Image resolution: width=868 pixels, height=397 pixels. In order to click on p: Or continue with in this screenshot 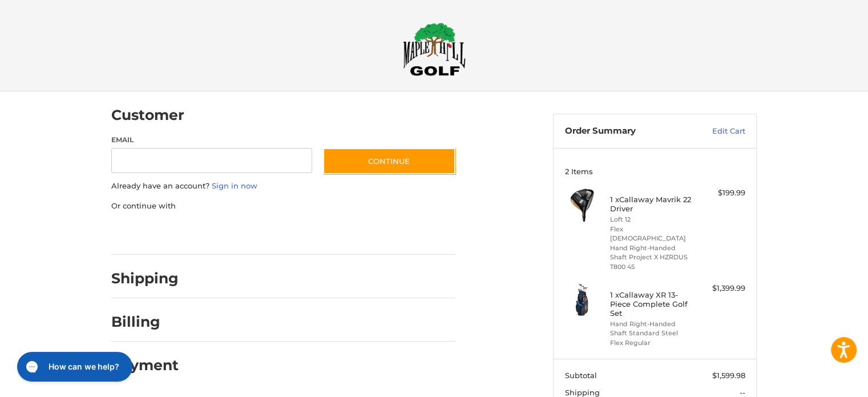, I will do `click(283, 206)`.